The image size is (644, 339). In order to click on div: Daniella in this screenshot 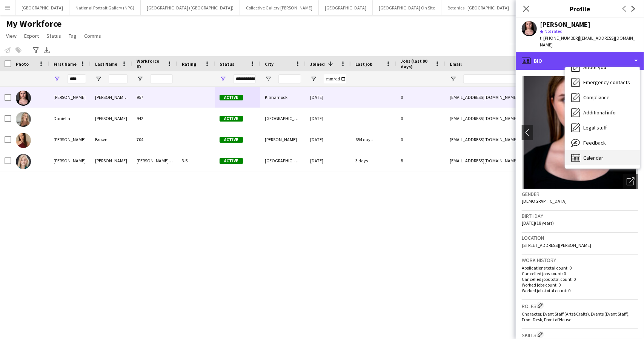, I will do `click(70, 118)`.